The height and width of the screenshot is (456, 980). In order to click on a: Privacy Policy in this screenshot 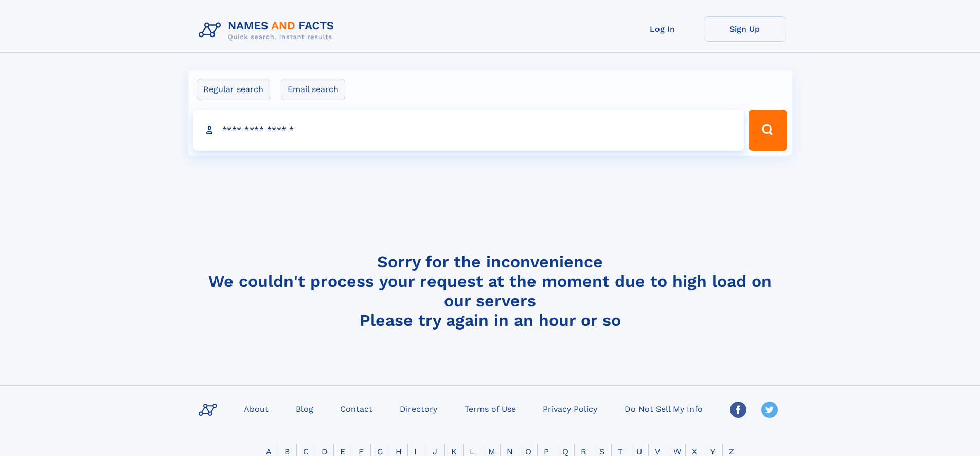, I will do `click(570, 408)`.